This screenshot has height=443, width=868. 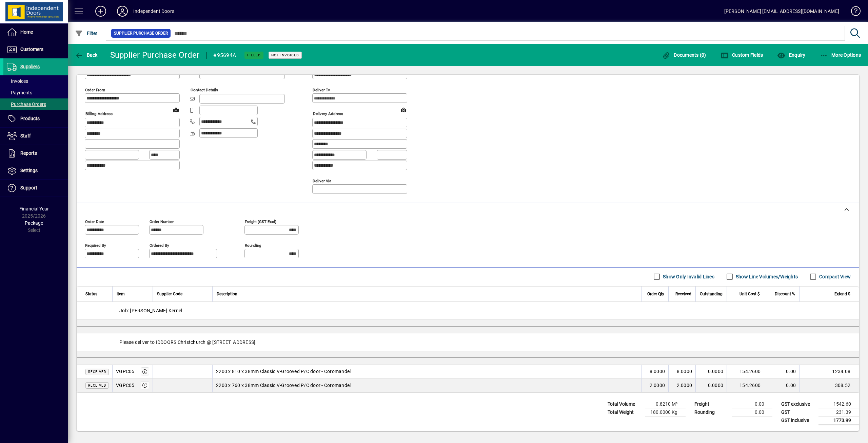 I want to click on td: 231.39, so click(x=839, y=412).